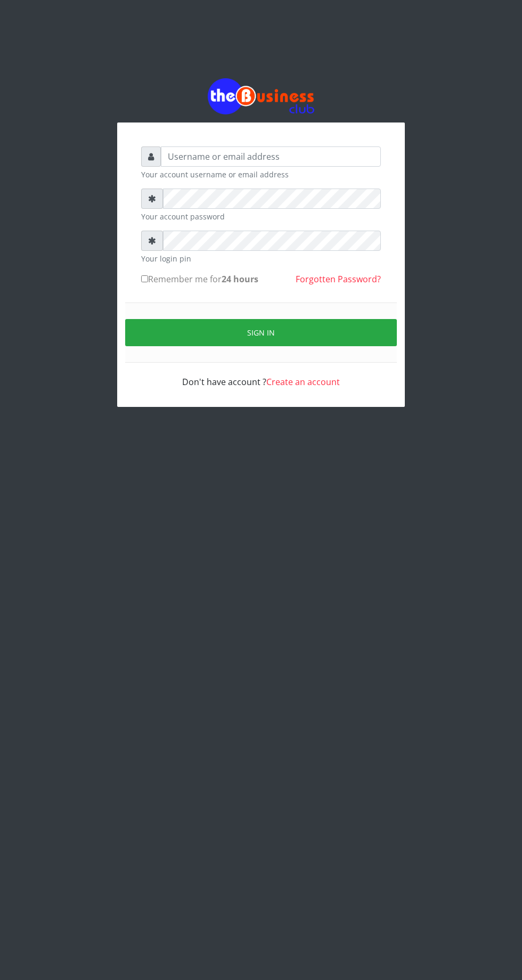 The image size is (522, 980). Describe the element at coordinates (240, 279) in the screenshot. I see `b: 24 hours` at that location.